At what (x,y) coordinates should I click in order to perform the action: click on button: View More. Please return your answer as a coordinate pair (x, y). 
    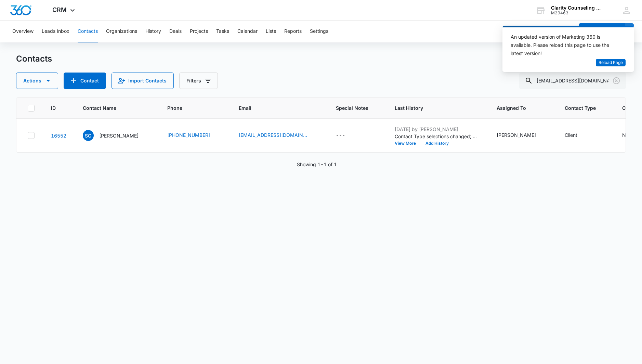
    Looking at the image, I should click on (408, 144).